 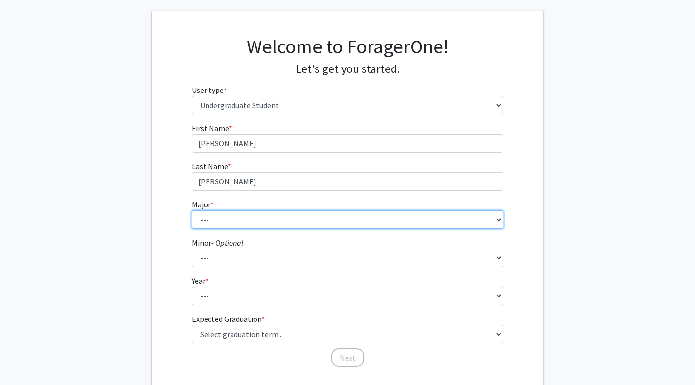 I want to click on span: First Name, so click(x=210, y=128).